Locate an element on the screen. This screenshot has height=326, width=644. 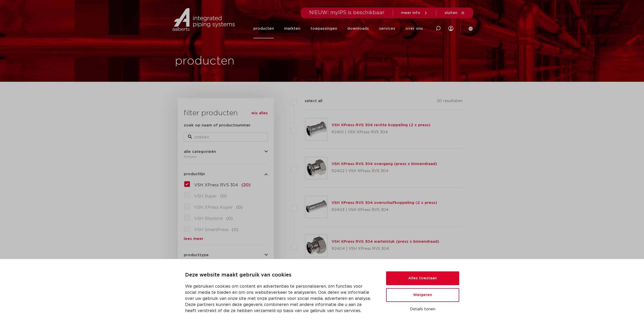
nav: Menu is located at coordinates (338, 29).